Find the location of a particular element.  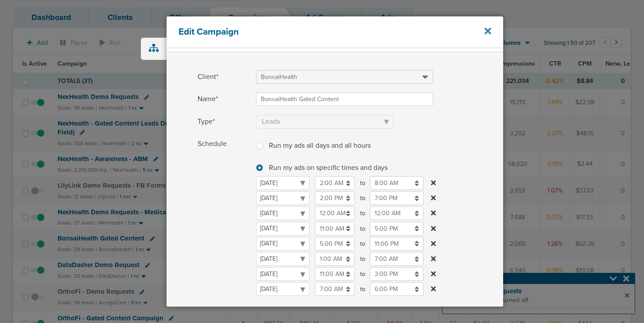

span: Run my ads all days and all hours is located at coordinates (320, 145).